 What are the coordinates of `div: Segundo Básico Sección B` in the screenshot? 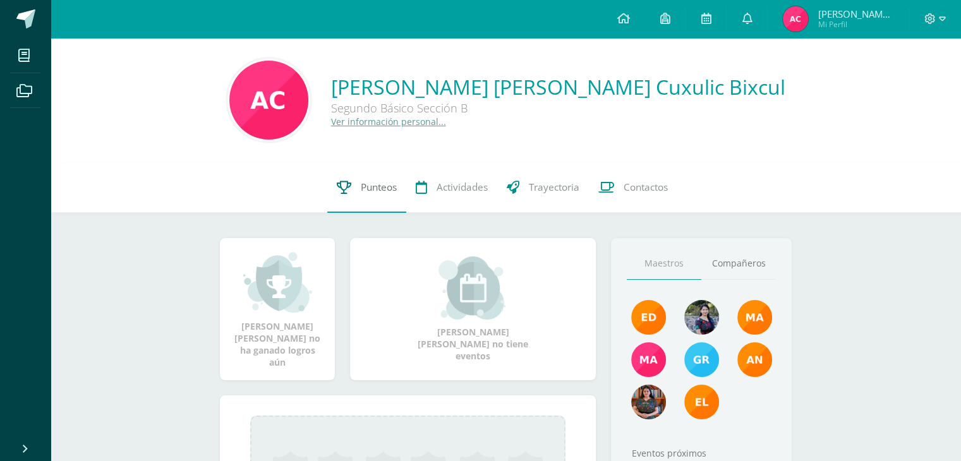 It's located at (520, 108).